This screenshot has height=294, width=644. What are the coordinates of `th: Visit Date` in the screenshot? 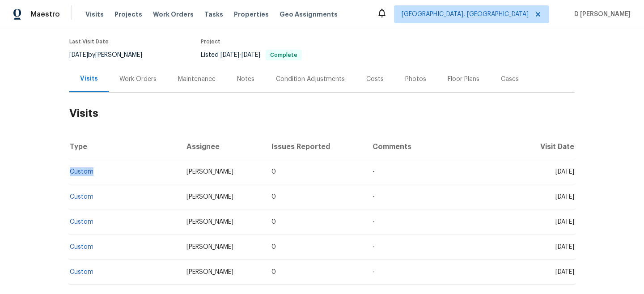 It's located at (545, 147).